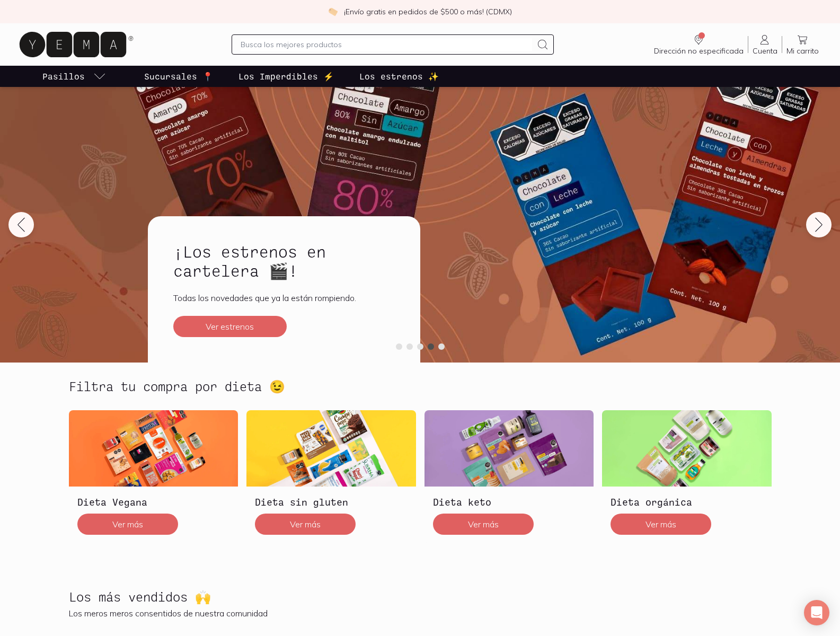  I want to click on h3: Dieta Vegana, so click(153, 502).